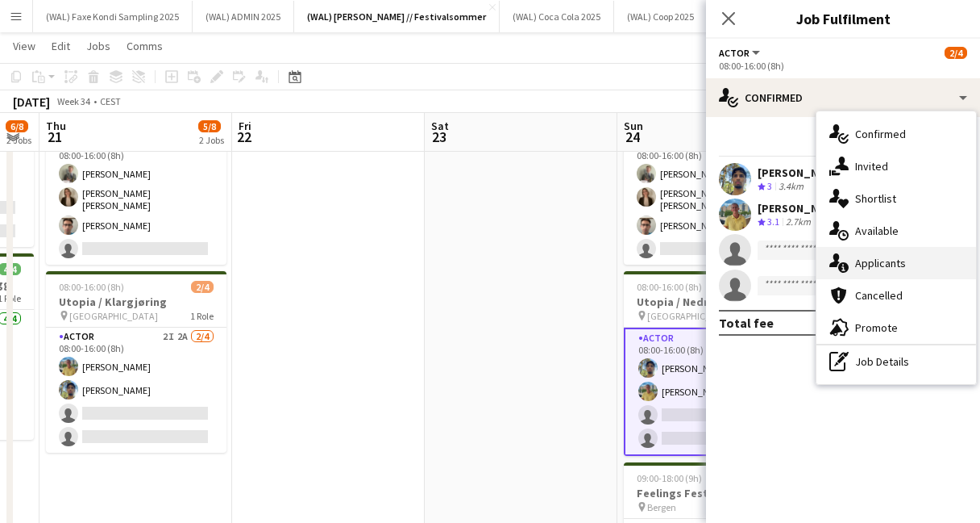 This screenshot has width=980, height=523. What do you see at coordinates (144, 46) in the screenshot?
I see `span: Comms` at bounding box center [144, 46].